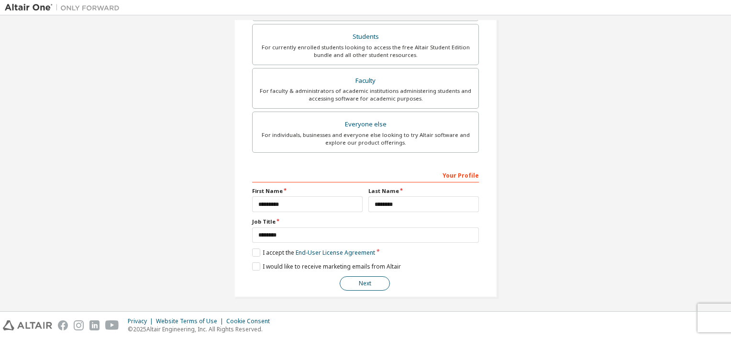 The width and height of the screenshot is (731, 339). Describe the element at coordinates (365, 124) in the screenshot. I see `div: Everyone else` at that location.